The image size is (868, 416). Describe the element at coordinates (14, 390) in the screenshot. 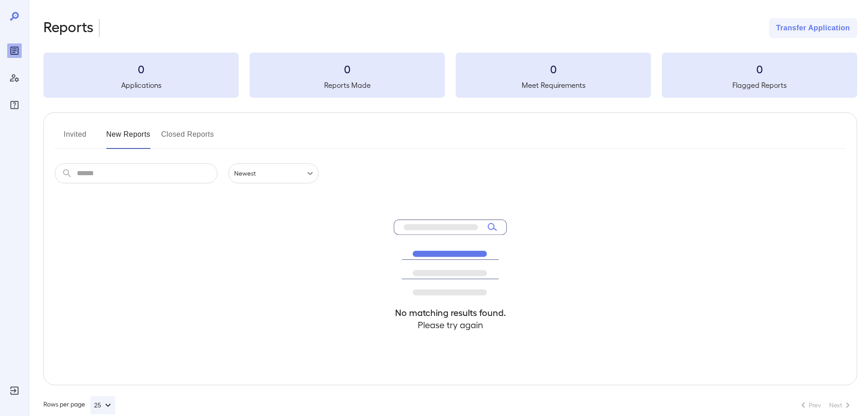

I see `div: Log Out` at that location.